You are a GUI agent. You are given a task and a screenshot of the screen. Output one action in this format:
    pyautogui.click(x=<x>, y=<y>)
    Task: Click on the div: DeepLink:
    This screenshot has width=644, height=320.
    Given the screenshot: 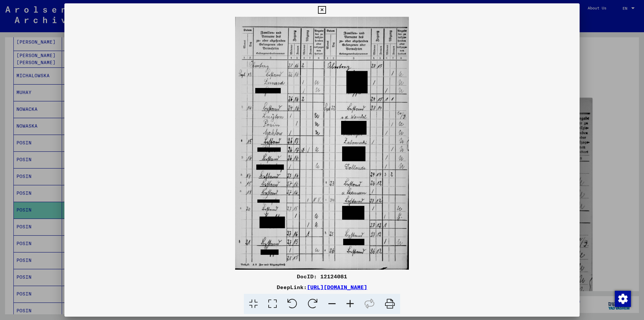 What is the action you would take?
    pyautogui.click(x=322, y=287)
    